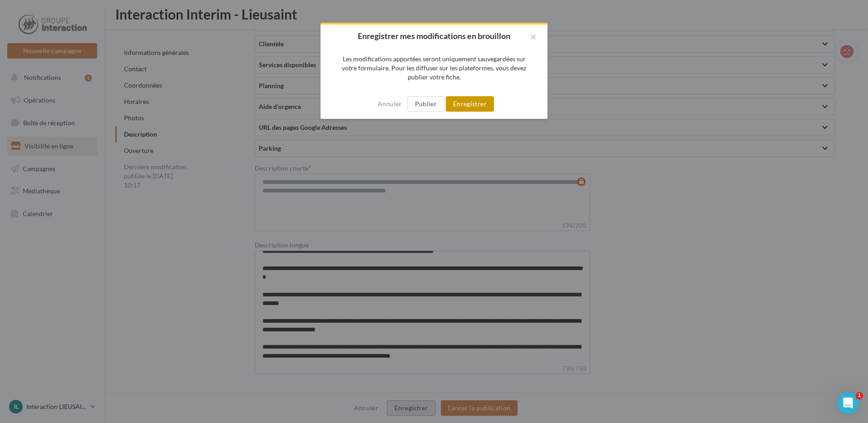 Image resolution: width=868 pixels, height=423 pixels. What do you see at coordinates (390, 104) in the screenshot?
I see `button: Annuler` at bounding box center [390, 104].